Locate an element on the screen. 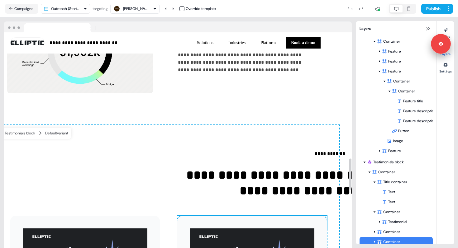  button: Styles is located at coordinates (446, 32).